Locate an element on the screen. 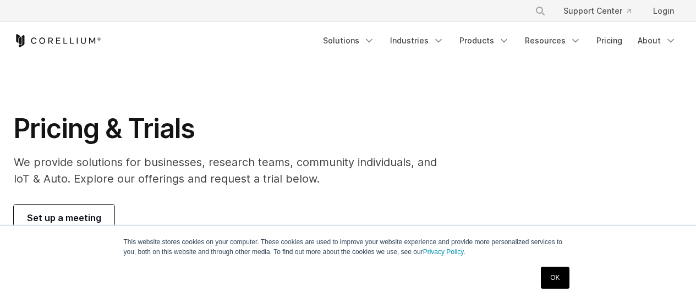 The image size is (696, 303). button: Search is located at coordinates (540, 11).